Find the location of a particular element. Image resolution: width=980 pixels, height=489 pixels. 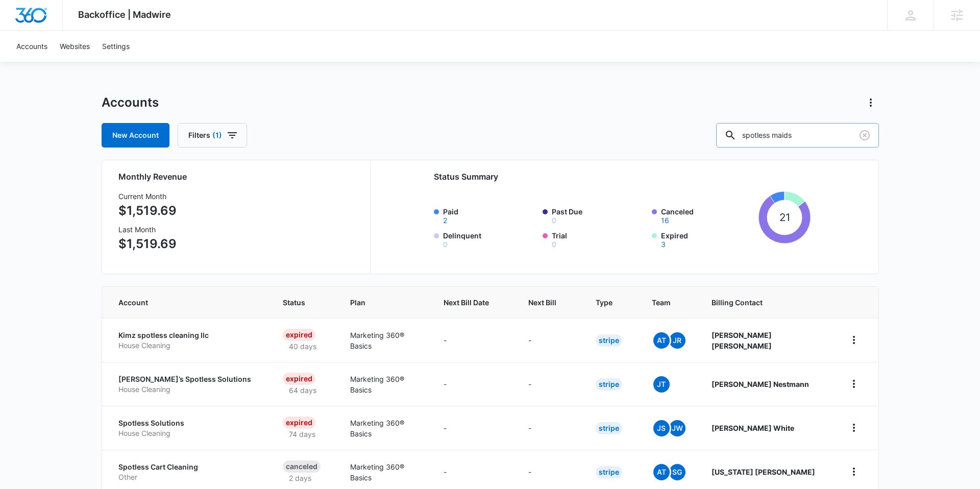

a: Settings is located at coordinates (116, 46).